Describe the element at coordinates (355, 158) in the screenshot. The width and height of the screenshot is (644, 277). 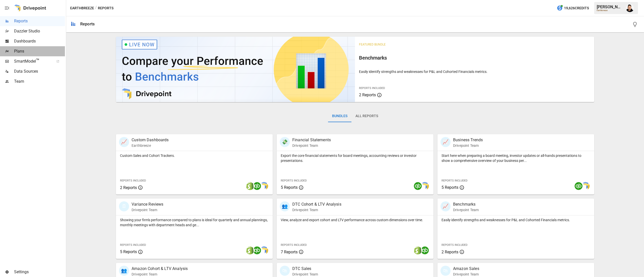
I see `p: Export the core financial statements for board meetings, accounting reviews or investor presentat...` at that location.